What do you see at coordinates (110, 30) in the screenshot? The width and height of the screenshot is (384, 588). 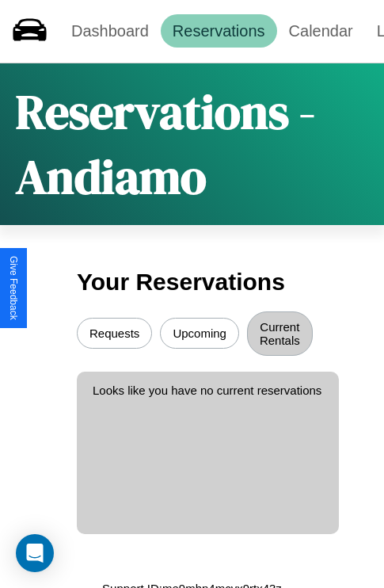 I see `a: Dashboard` at bounding box center [110, 30].